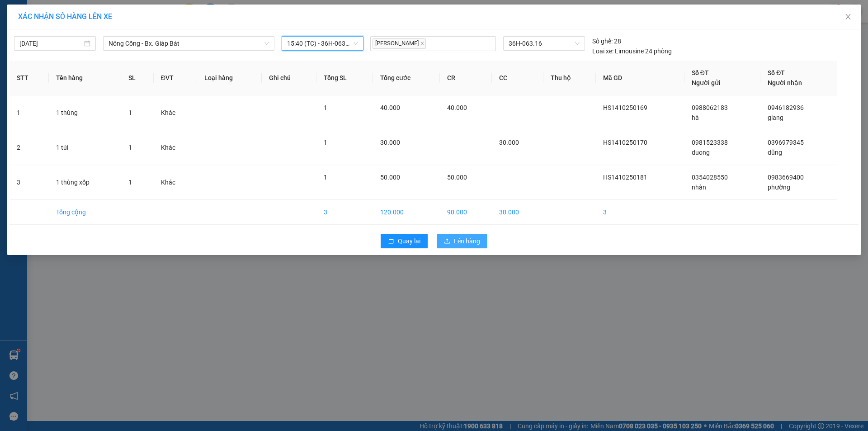 The width and height of the screenshot is (868, 431). Describe the element at coordinates (466, 78) in the screenshot. I see `th: CR` at that location.